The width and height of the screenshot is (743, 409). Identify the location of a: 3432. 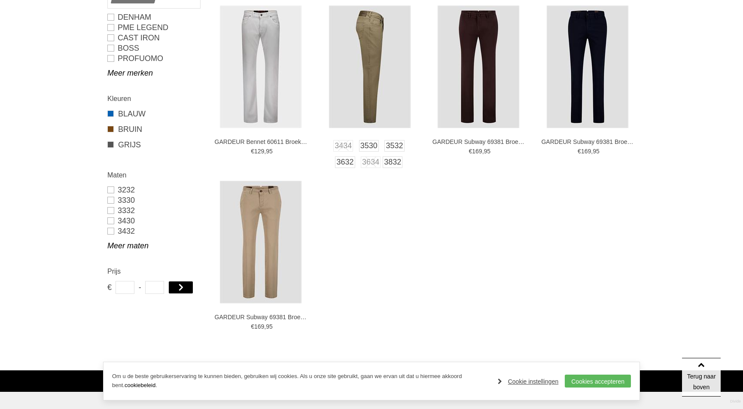
(153, 231).